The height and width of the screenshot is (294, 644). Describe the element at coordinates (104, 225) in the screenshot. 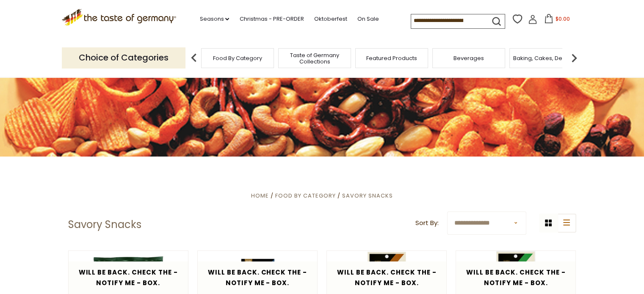

I see `h1: Savory Snacks` at that location.